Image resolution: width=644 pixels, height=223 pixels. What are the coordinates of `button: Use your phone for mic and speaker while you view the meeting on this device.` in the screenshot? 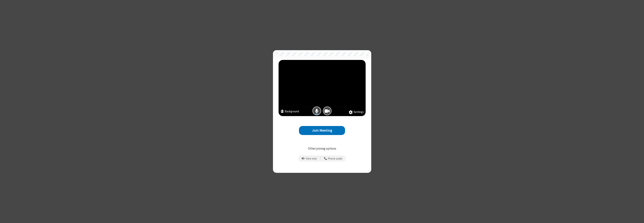 It's located at (334, 159).